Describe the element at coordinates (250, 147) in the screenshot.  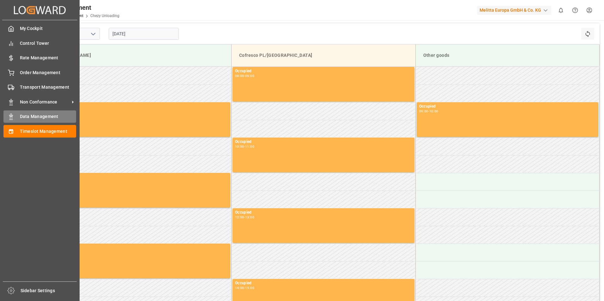
I see `div: 11:00` at that location.